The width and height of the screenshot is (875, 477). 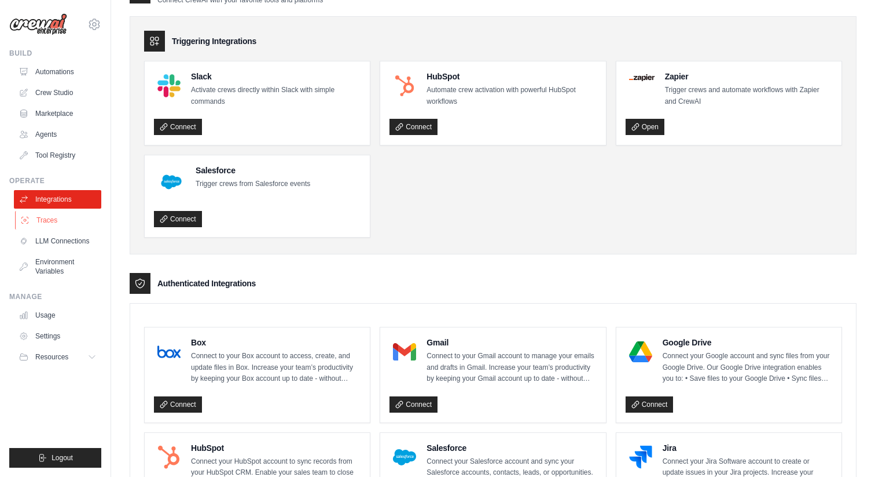 I want to click on h4: Slack, so click(x=276, y=76).